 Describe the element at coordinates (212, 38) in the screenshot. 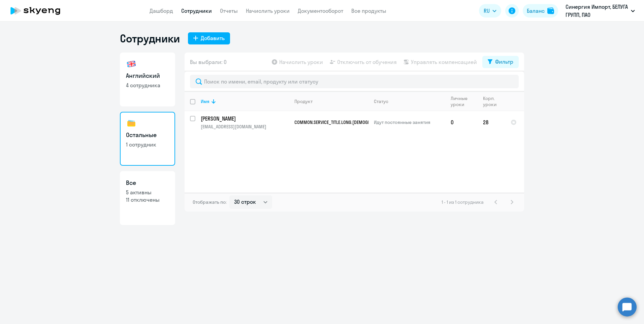

I see `div: Добавить` at that location.